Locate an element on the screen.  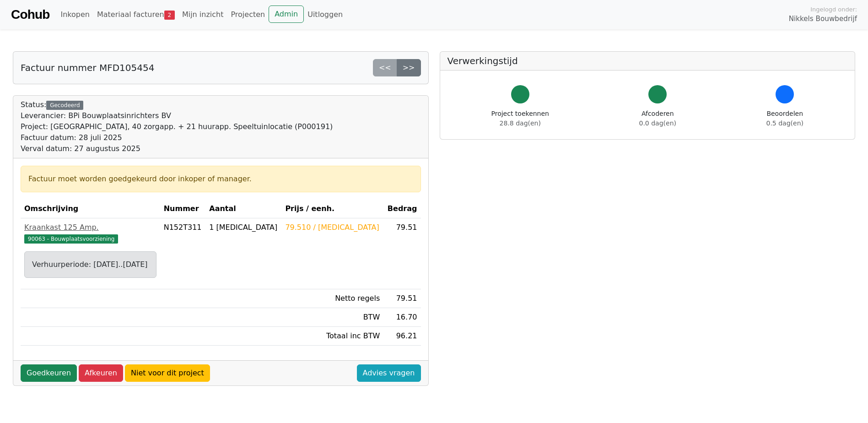
td: 96.21 is located at coordinates (402, 336).